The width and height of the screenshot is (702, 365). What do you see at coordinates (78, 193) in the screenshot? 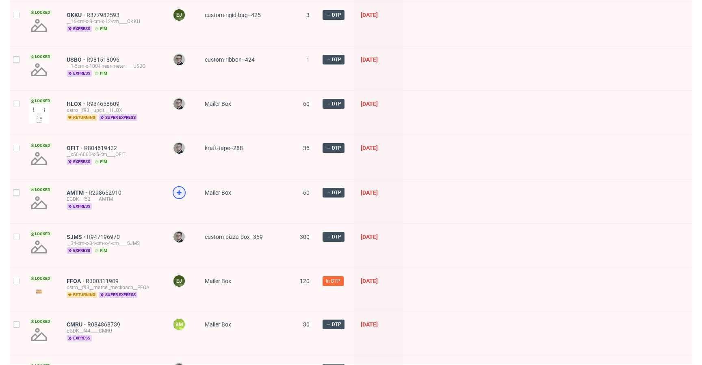
I see `a: AMTM` at bounding box center [78, 193].